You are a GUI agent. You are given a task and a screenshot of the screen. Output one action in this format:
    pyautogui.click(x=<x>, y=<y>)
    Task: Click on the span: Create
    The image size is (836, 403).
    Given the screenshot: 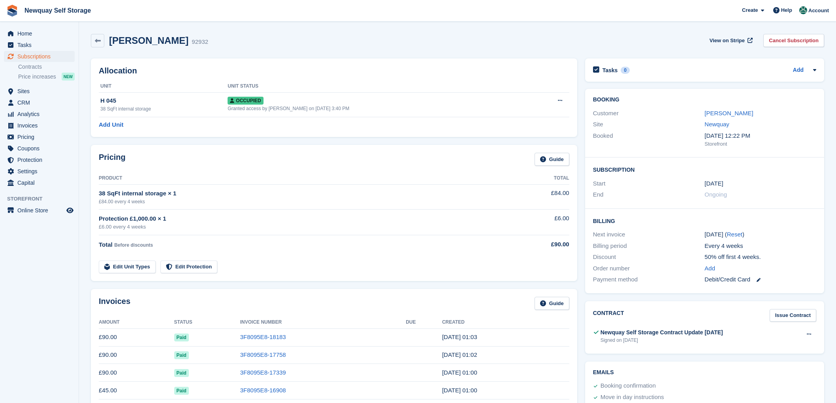 What is the action you would take?
    pyautogui.click(x=750, y=10)
    